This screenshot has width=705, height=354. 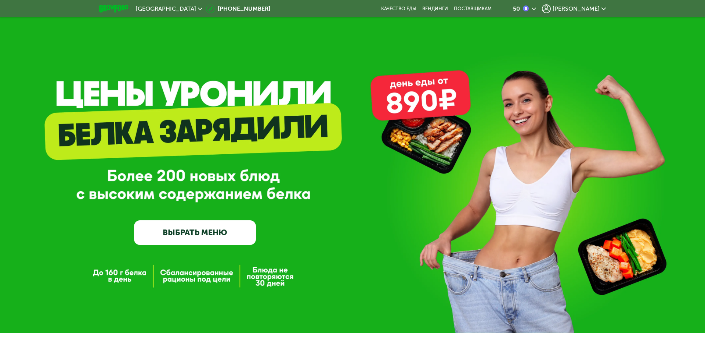 I want to click on div: 50, so click(x=516, y=9).